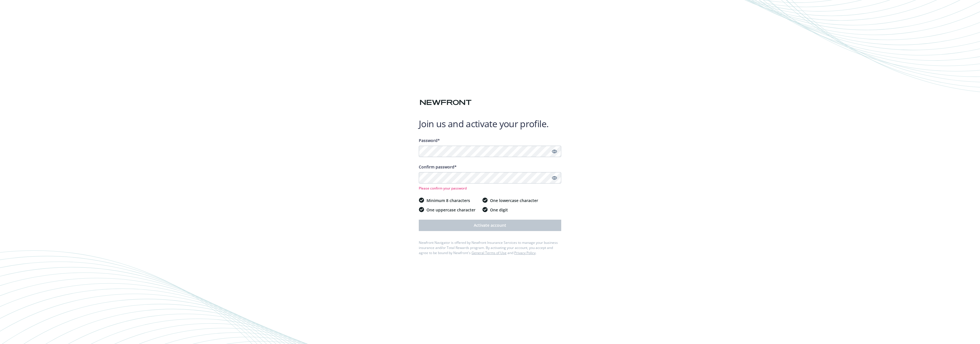 This screenshot has width=980, height=344. I want to click on input: Confirm your unique password..., so click(490, 178).